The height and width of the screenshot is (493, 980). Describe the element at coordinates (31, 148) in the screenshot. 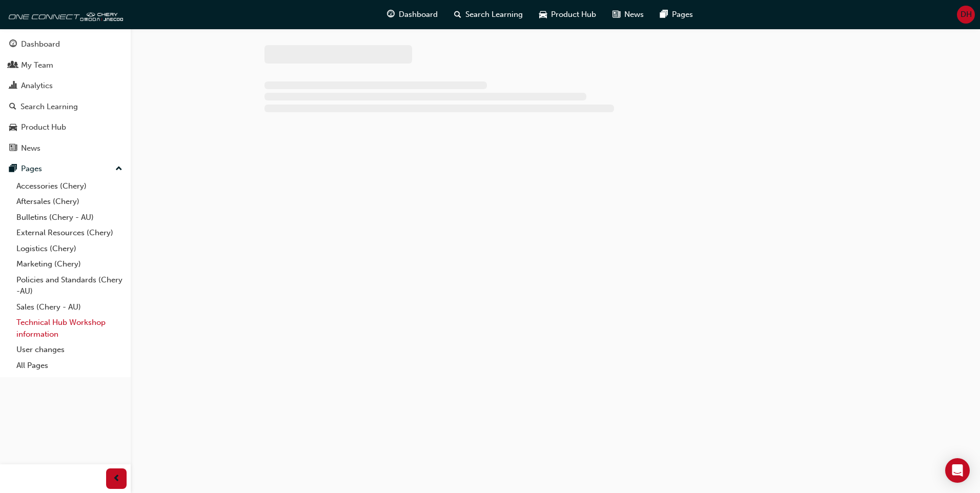

I see `div: News` at that location.